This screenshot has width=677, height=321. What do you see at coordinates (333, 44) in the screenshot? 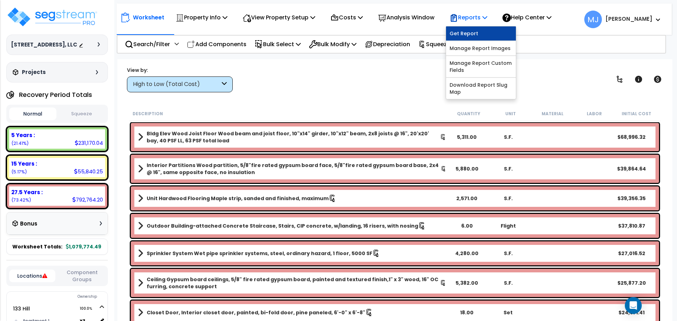
I see `p: Bulk Modify` at bounding box center [333, 44].